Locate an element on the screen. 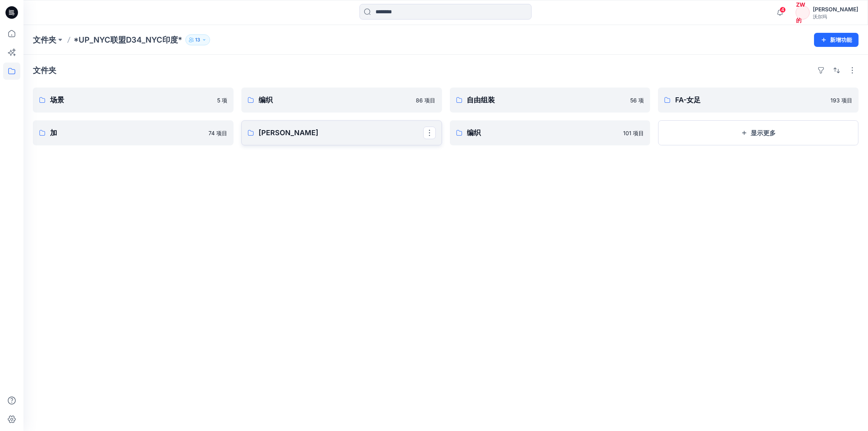 The height and width of the screenshot is (431, 868). p: 13 is located at coordinates (197, 40).